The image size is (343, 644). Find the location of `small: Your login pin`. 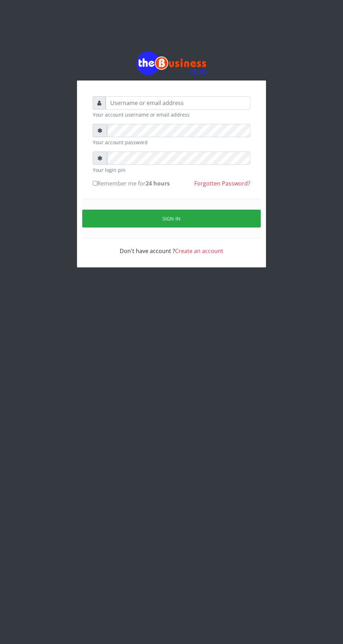

small: Your login pin is located at coordinates (171, 170).